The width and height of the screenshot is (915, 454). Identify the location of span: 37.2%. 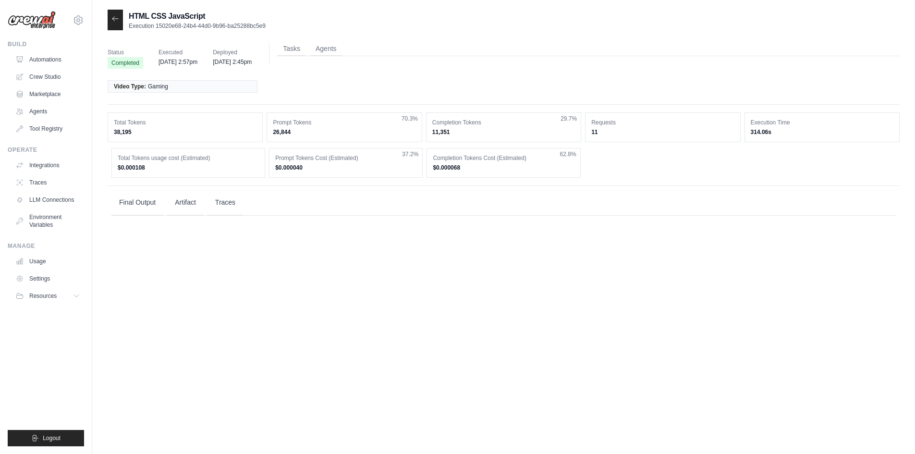
(410, 154).